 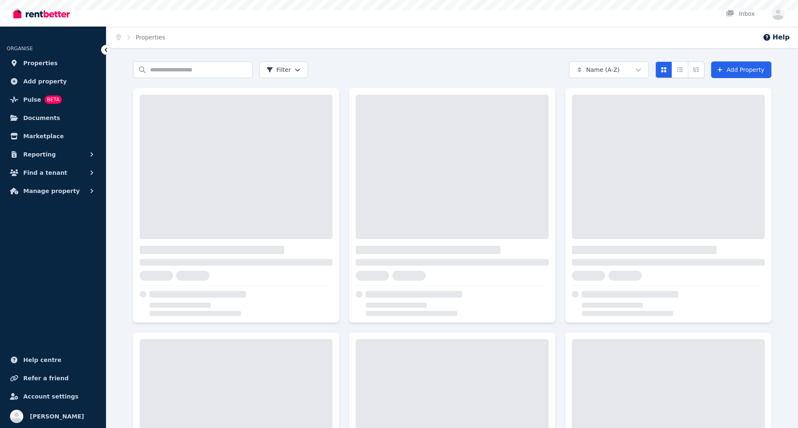 I want to click on span: Refer a friend, so click(x=46, y=379).